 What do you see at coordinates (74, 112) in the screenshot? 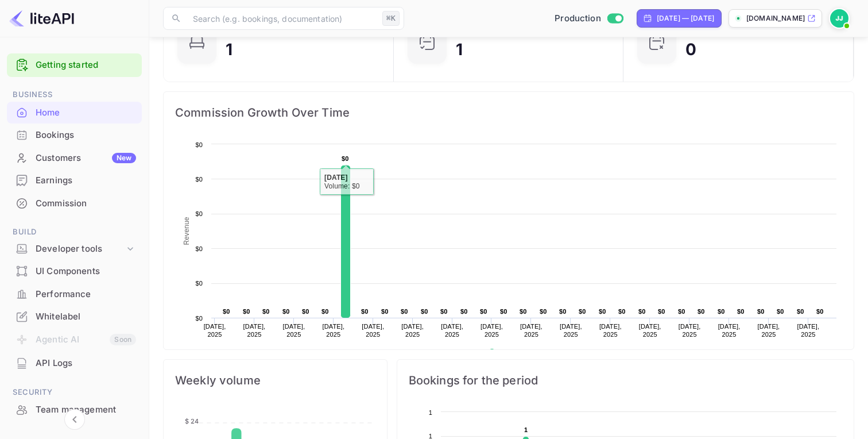
I see `a: Home` at bounding box center [74, 112].